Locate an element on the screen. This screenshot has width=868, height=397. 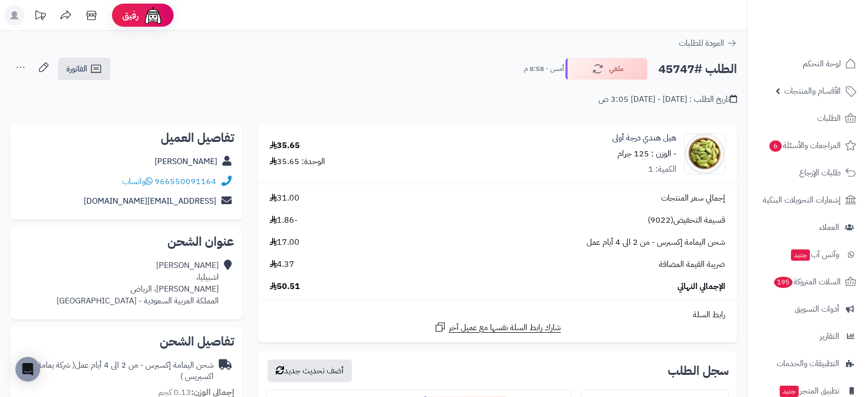
a: وآتس آبجديد is located at coordinates (807, 254).